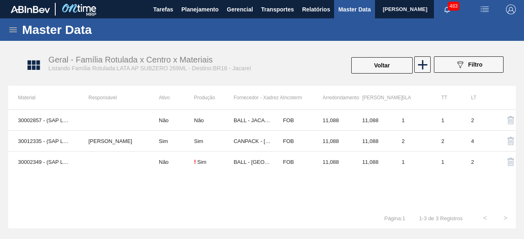 This screenshot has height=239, width=524. What do you see at coordinates (454, 6) in the screenshot?
I see `span: 483` at bounding box center [454, 6].